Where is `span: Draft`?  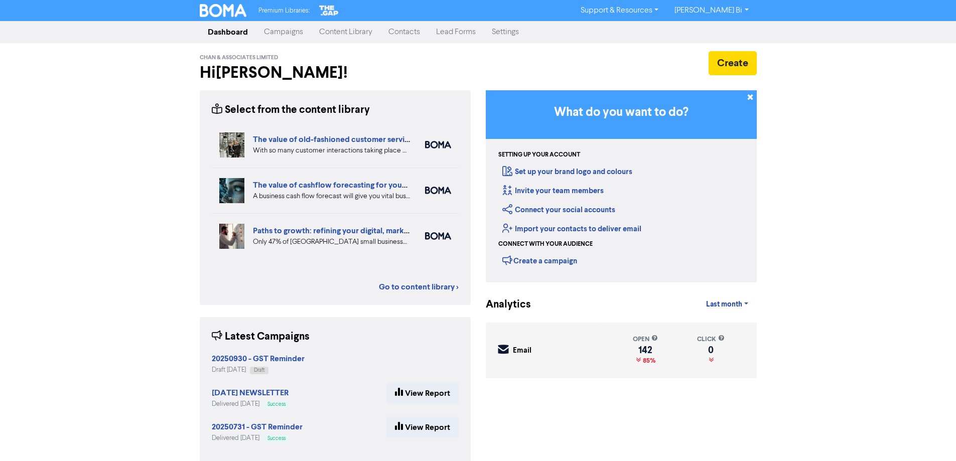
span: Draft is located at coordinates (259, 370).